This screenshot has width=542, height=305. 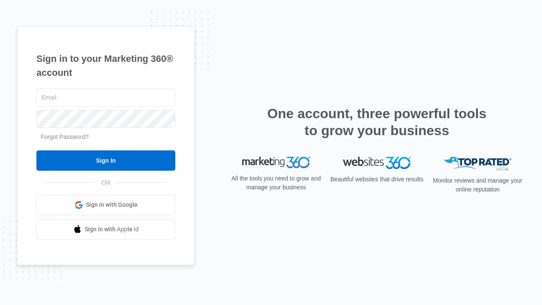 I want to click on h2: One account, three powerful tools to grow your business, so click(x=377, y=122).